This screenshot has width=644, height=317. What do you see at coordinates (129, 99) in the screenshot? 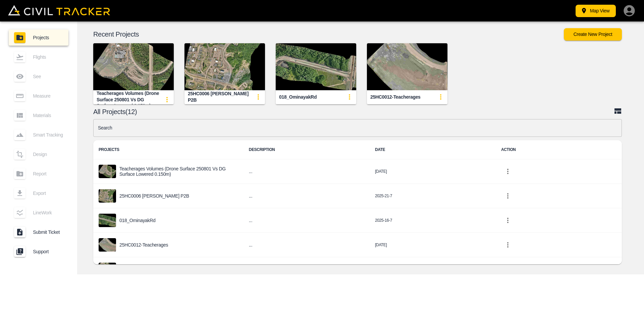
I see `div: Teacherages volumes (Drone surface 250801 vs DG surface lowered 0.150m)` at bounding box center [129, 99].